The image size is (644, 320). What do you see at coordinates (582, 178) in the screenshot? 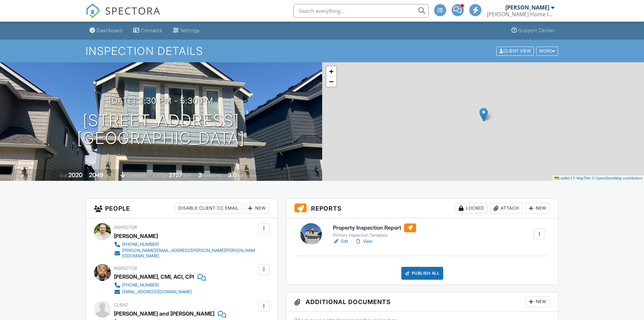
I see `a: © MapTiler` at bounding box center [582, 178].